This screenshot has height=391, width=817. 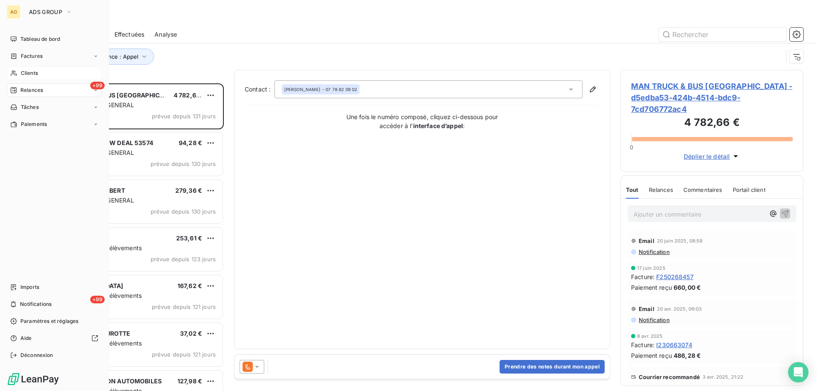 What do you see at coordinates (36, 304) in the screenshot?
I see `span: Notifications` at bounding box center [36, 304].